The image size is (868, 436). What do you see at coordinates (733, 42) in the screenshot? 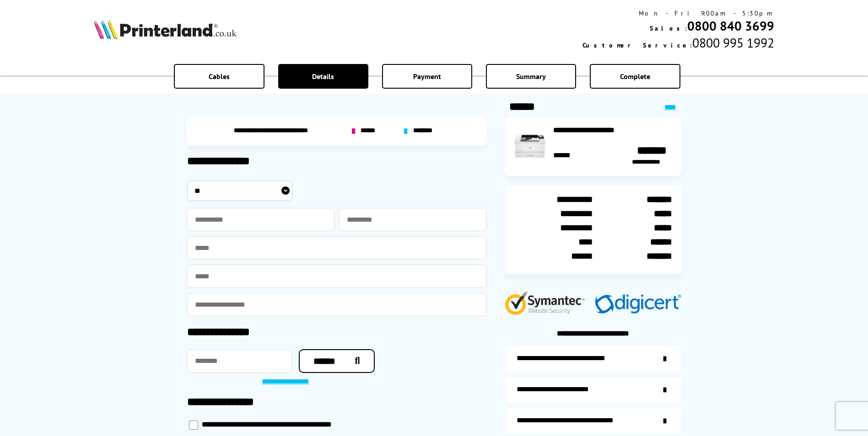
I see `span: 0800 995 1992` at bounding box center [733, 42].